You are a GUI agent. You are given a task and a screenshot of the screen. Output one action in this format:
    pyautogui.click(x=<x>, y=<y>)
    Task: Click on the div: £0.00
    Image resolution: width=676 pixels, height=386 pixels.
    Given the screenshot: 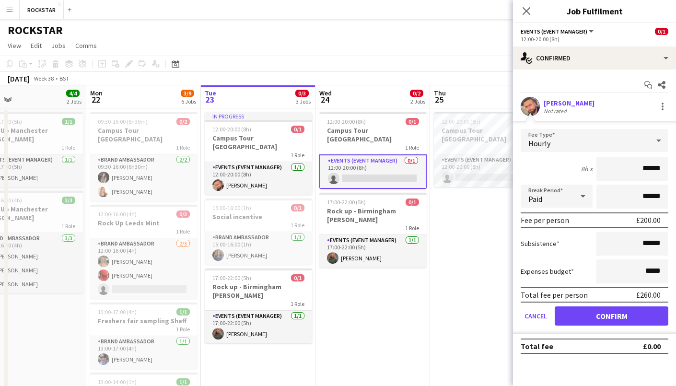 What is the action you would take?
    pyautogui.click(x=651, y=346)
    